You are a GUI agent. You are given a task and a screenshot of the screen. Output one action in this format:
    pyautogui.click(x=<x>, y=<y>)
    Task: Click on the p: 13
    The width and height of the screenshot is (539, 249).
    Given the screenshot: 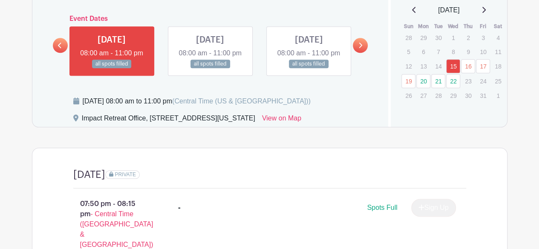 What is the action you would take?
    pyautogui.click(x=423, y=66)
    